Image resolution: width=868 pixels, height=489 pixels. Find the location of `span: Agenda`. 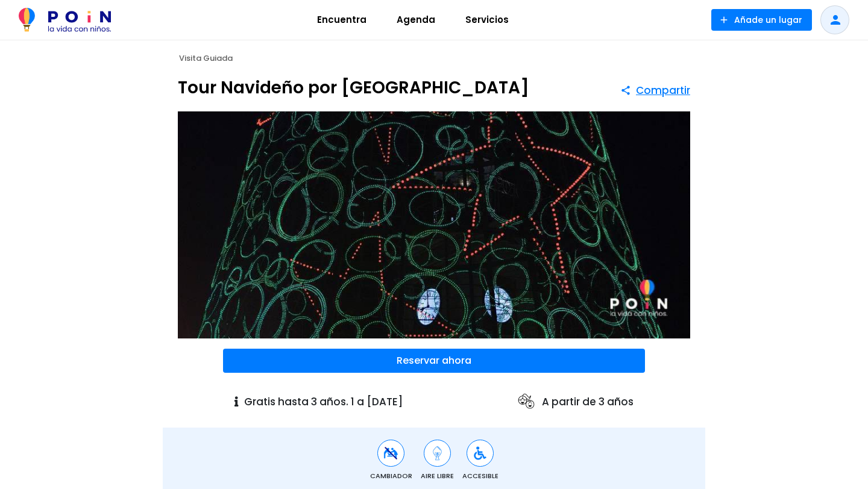

span: Agenda is located at coordinates (416, 20).